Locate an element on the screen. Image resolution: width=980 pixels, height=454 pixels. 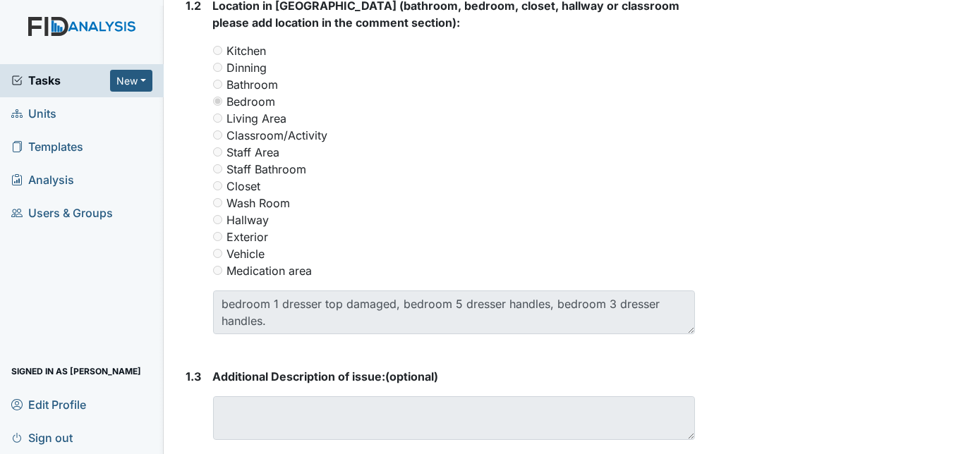
label: Medication area is located at coordinates (269, 271).